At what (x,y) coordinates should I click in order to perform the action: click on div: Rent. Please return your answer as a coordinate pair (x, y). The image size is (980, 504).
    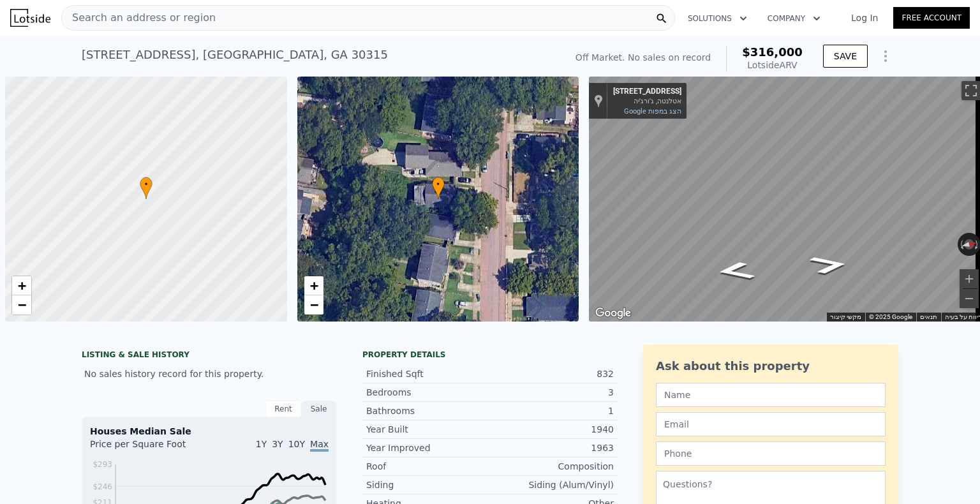
    Looking at the image, I should click on (283, 409).